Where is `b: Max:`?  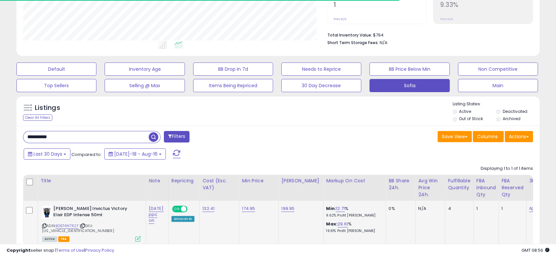 b: Max: is located at coordinates (331, 224).